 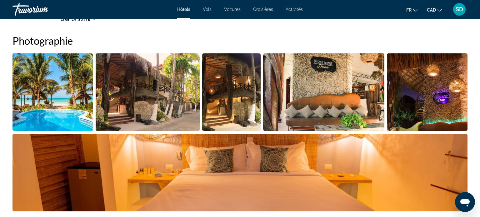 What do you see at coordinates (263, 9) in the screenshot?
I see `a: Croisières` at bounding box center [263, 9].